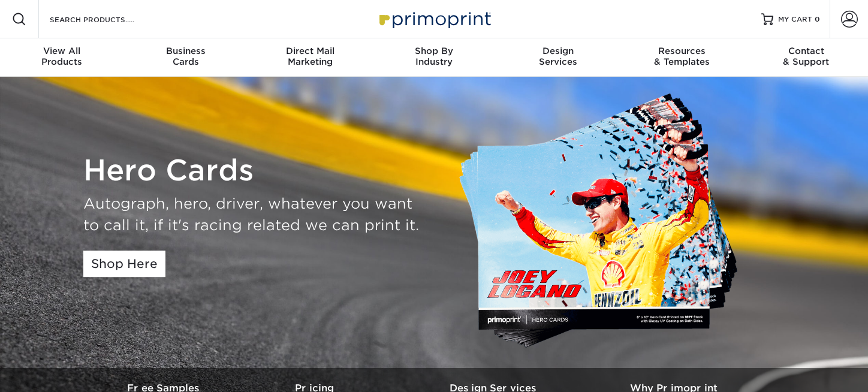 This screenshot has width=868, height=392. What do you see at coordinates (434, 57) in the screenshot?
I see `a: Shop ByIndustry` at bounding box center [434, 57].